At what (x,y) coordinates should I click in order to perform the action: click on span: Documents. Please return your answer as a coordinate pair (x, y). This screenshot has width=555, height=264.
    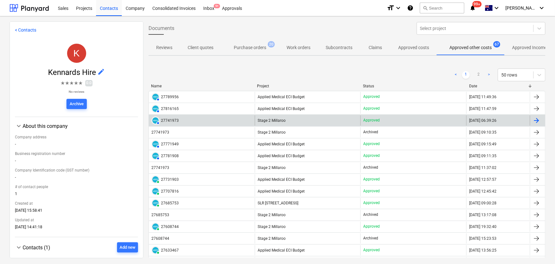
    Looking at the image, I should click on (161, 28).